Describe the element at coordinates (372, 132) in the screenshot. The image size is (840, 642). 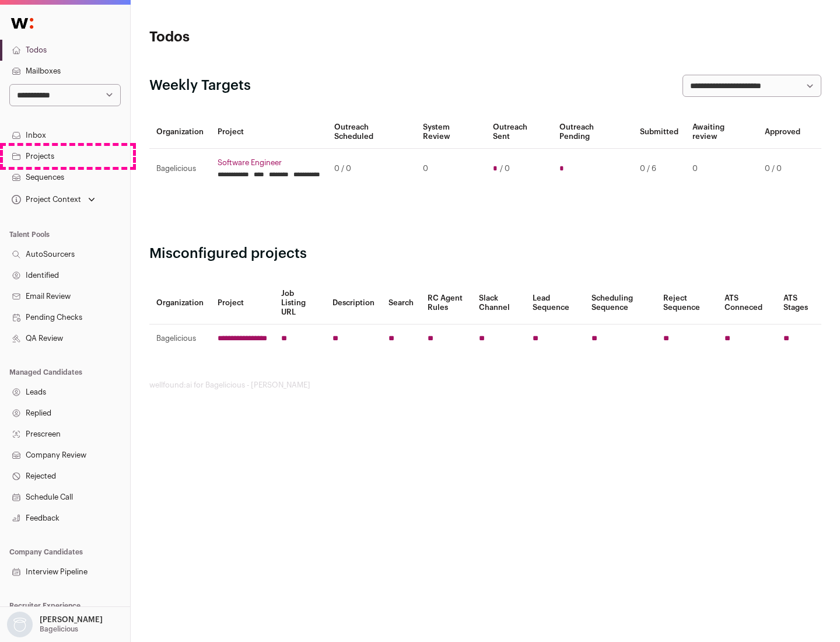
I see `th: Outreach Scheduled` at that location.